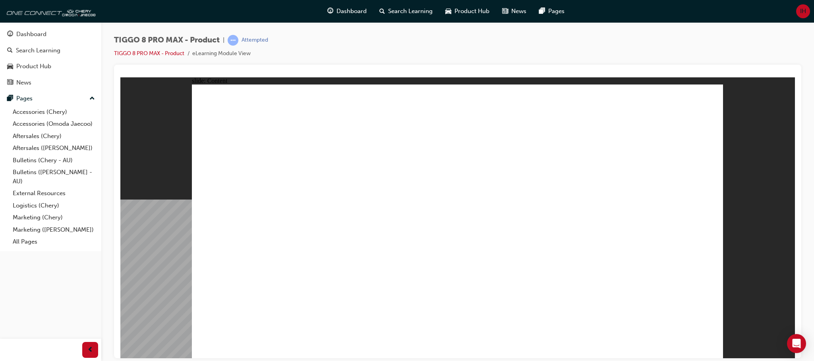  Describe the element at coordinates (467, 11) in the screenshot. I see `a: car-iconProduct Hub` at that location.